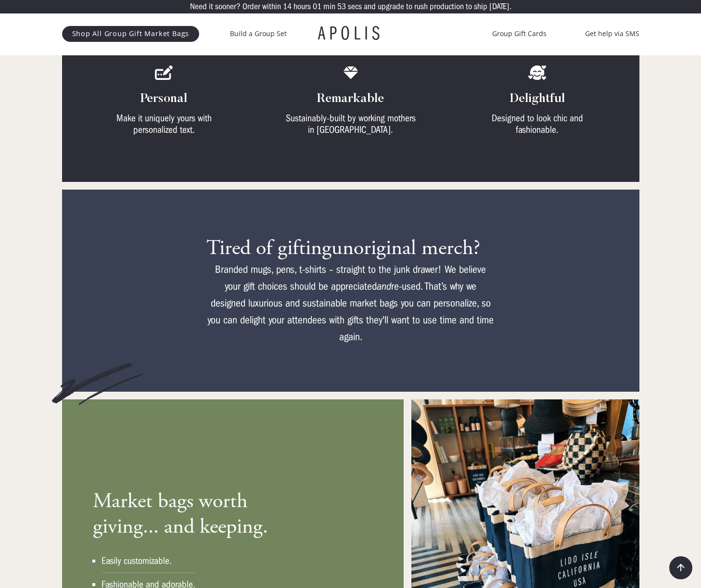 The height and width of the screenshot is (588, 701). Describe the element at coordinates (384, 286) in the screenshot. I see `em: and` at that location.